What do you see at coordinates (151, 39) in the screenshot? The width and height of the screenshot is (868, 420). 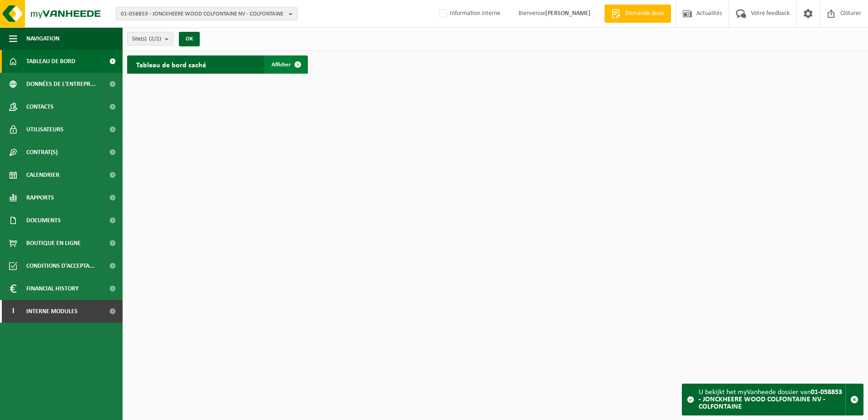 I see `button: Site(s)(2/2)` at bounding box center [151, 39].